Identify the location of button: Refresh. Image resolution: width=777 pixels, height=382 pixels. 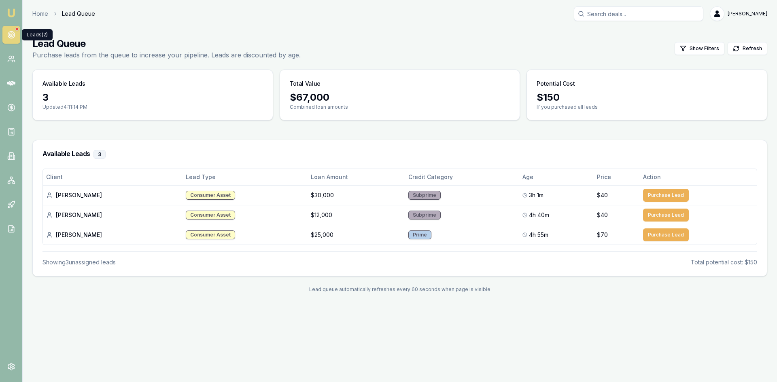
(747, 49).